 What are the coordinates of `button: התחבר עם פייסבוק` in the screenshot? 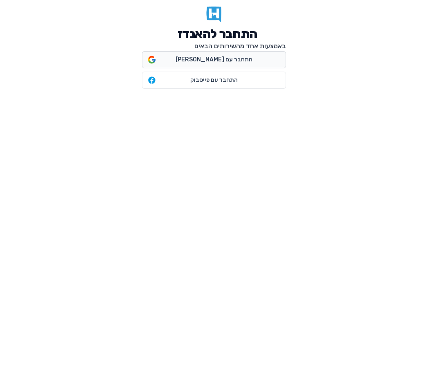 It's located at (214, 80).